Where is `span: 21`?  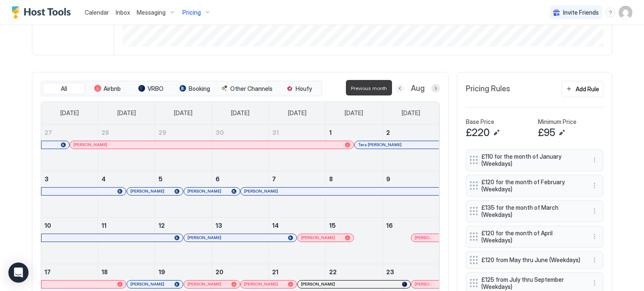 span: 21 is located at coordinates (275, 272).